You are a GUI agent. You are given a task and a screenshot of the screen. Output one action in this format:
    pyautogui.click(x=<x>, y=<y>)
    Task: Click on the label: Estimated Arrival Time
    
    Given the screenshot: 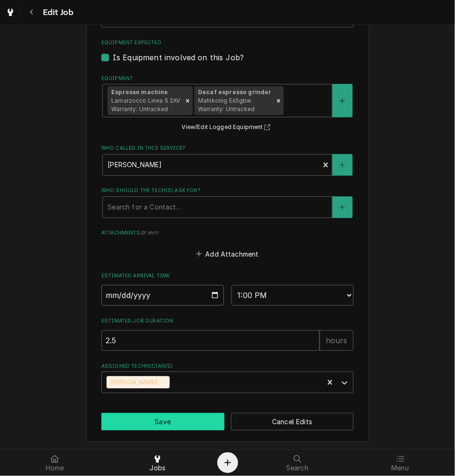 What is the action you would take?
    pyautogui.click(x=228, y=276)
    